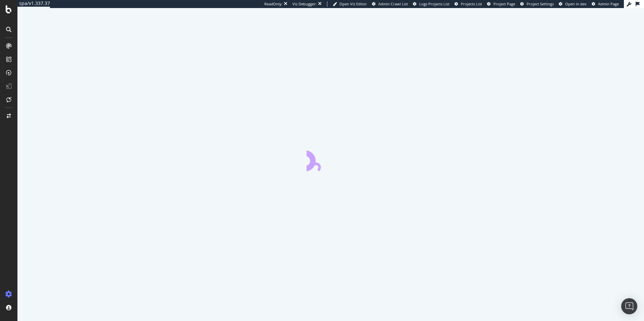 This screenshot has width=644, height=321. I want to click on div: ReadOnly:, so click(273, 4).